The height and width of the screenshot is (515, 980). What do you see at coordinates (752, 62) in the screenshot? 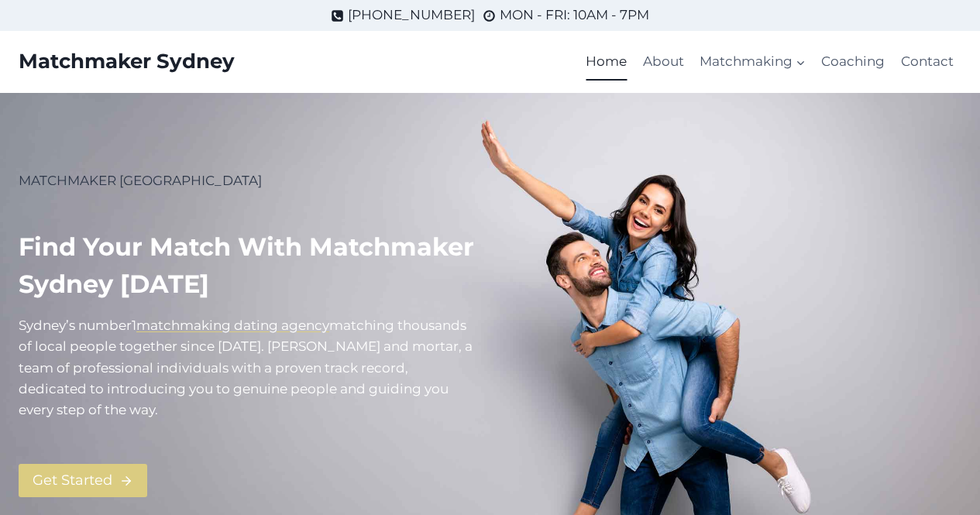
I see `span: Matchmaking` at bounding box center [752, 62].